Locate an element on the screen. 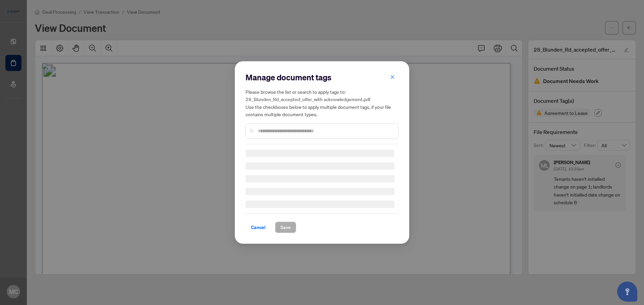  span: Cancel is located at coordinates (258, 228).